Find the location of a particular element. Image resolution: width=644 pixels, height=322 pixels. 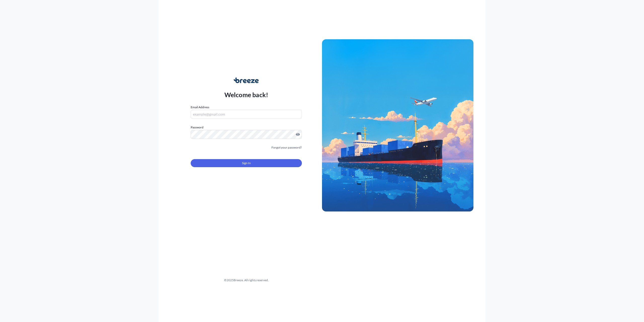

img: Ship illustration is located at coordinates (398, 126).